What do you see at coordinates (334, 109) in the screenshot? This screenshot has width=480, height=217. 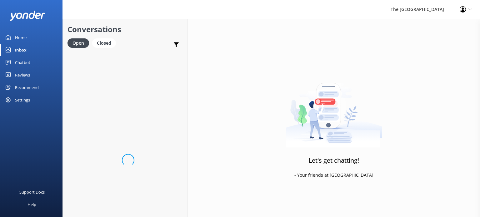 I see `img: artwork of a man stealing a conversation from at giant smartphone` at bounding box center [334, 109].